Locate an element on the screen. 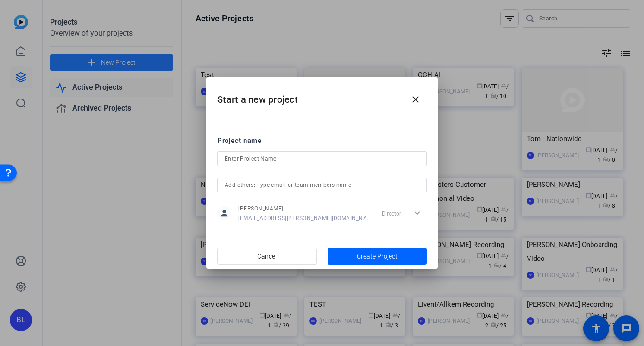  mat-icon: person is located at coordinates (224, 213).